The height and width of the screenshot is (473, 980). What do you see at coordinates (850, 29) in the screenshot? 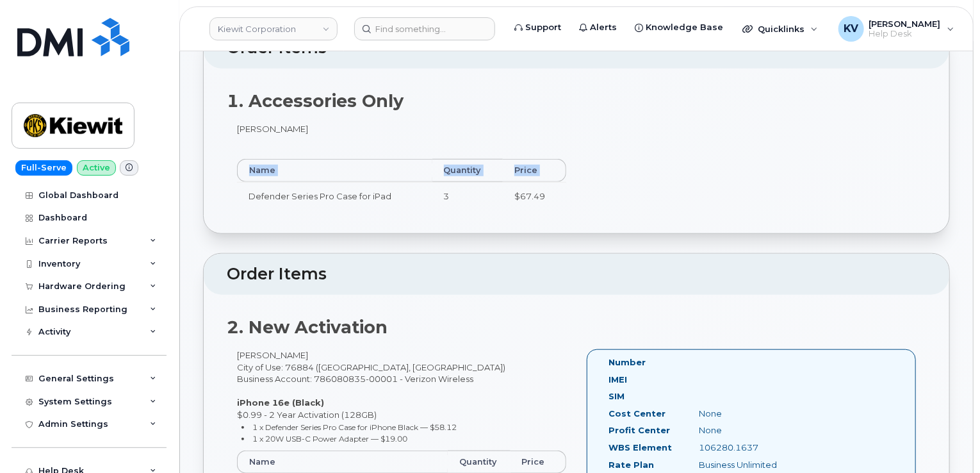
I see `span: KV` at bounding box center [850, 29].